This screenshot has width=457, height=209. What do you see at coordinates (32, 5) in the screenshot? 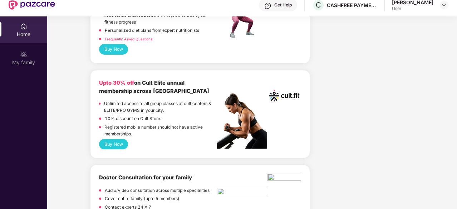
I see `img: New Pazcare Logo` at bounding box center [32, 5].